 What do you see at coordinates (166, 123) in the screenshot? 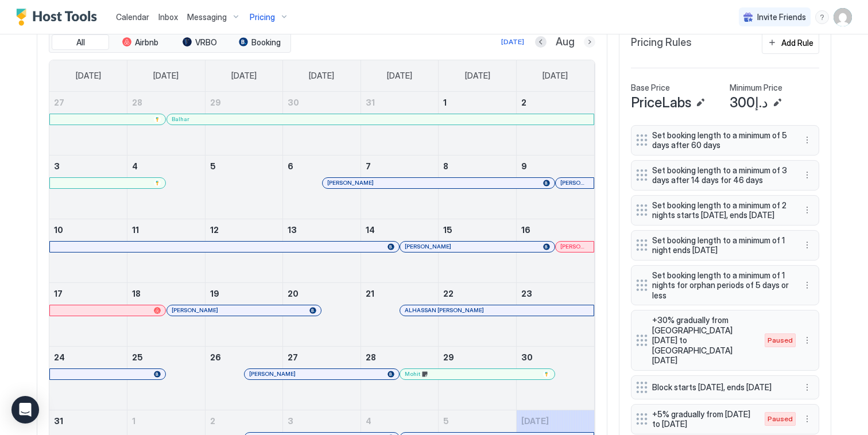
I see `td: July 28, 2025` at bounding box center [166, 123].